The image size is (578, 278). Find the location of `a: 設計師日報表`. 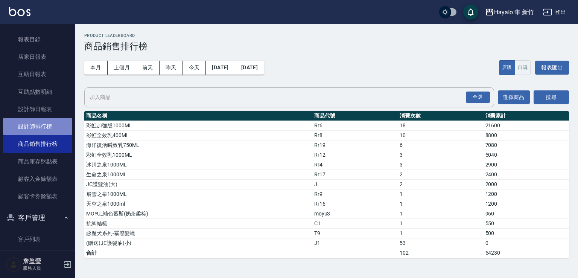

a: 設計師日報表 is located at coordinates (38, 109).